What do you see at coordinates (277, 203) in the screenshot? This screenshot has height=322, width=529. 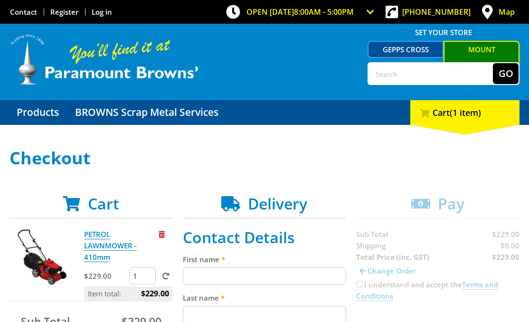 I see `span: Delivery` at bounding box center [277, 203].